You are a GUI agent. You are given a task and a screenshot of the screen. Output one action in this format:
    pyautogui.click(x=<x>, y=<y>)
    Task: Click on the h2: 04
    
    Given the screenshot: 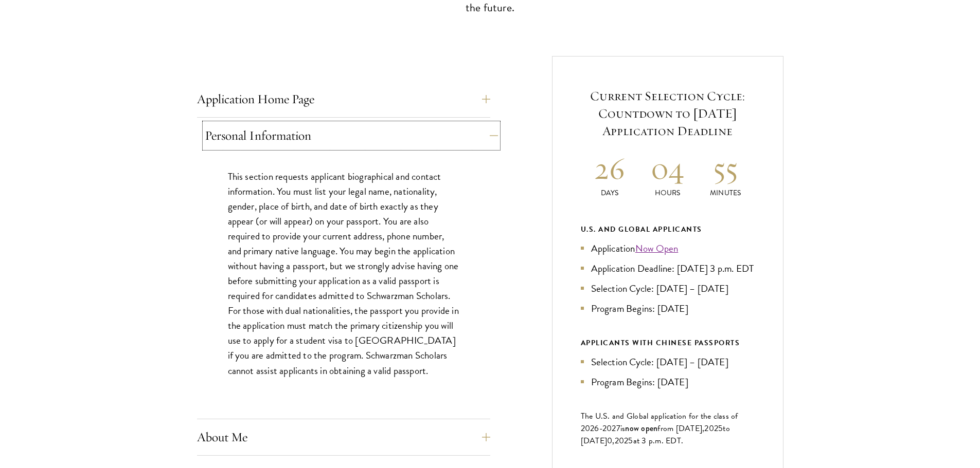 What is the action you would take?
    pyautogui.click(x=667, y=168)
    